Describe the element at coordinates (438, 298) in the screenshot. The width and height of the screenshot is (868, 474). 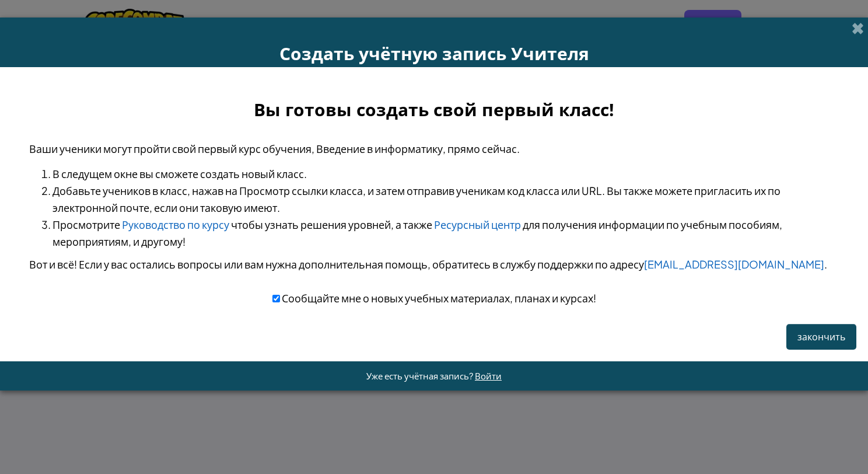
I see `span: Сообщайте мне о новых учебных материалах, планах и курсах!` at that location.